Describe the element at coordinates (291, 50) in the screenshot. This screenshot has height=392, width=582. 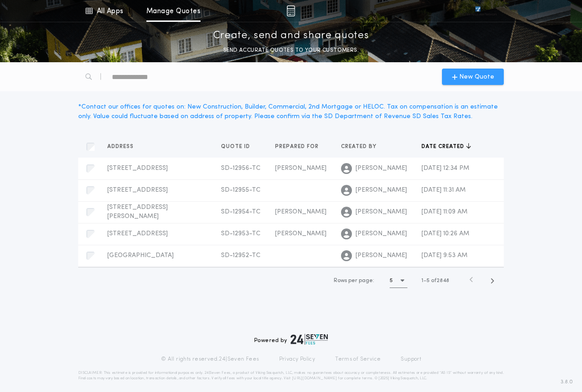
I see `p: SEND ACCURATE QUOTES TO YOUR CUSTOMERS.` at that location.